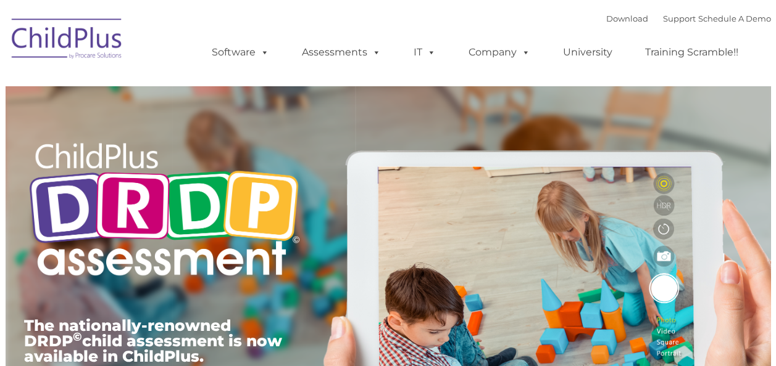  I want to click on a: Download, so click(627, 19).